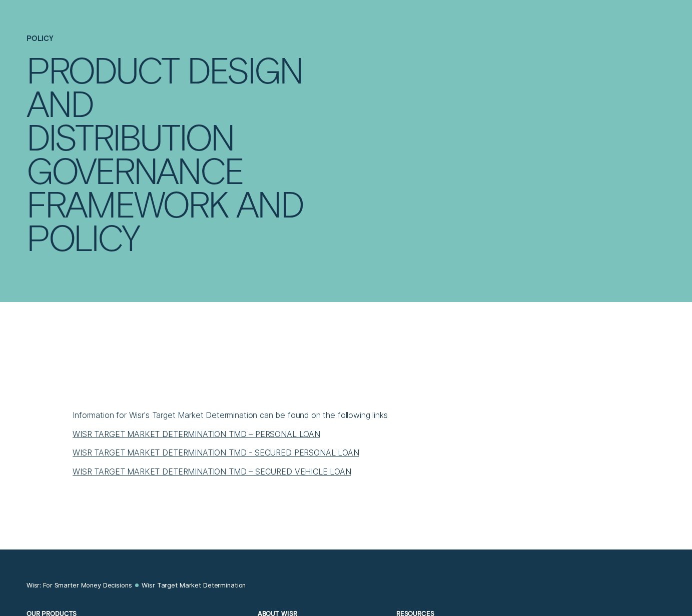 The height and width of the screenshot is (616, 692). What do you see at coordinates (194, 586) in the screenshot?
I see `a: Wisr Target Market Determination` at bounding box center [194, 586].